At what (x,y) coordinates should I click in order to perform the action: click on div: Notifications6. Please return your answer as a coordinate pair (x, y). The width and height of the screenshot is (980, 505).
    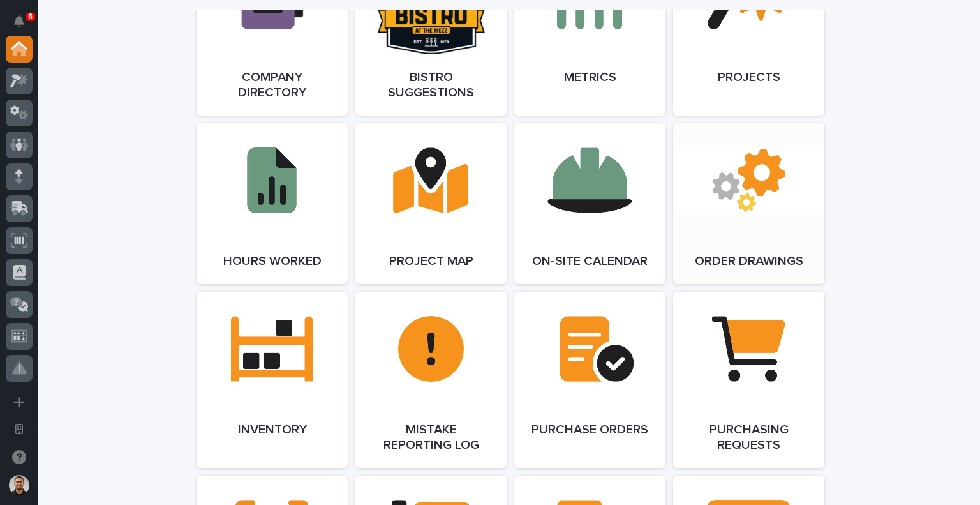
    Looking at the image, I should click on (24, 26).